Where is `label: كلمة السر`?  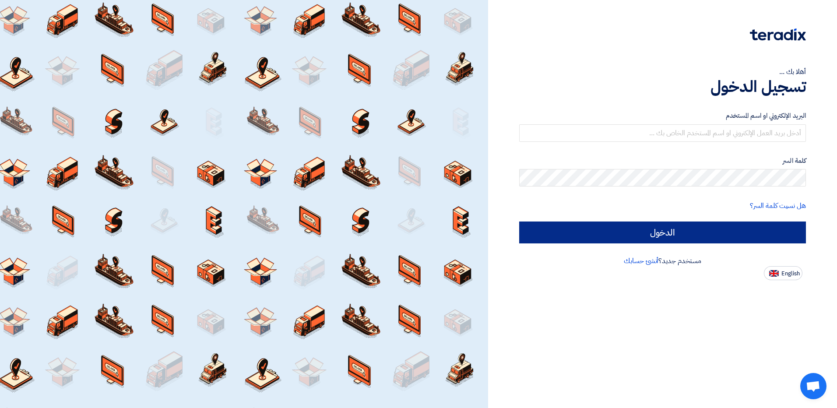
label: كلمة السر is located at coordinates (662, 161).